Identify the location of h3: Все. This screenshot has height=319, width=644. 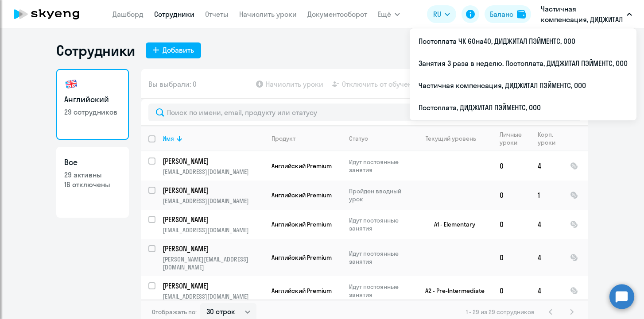
(93, 162).